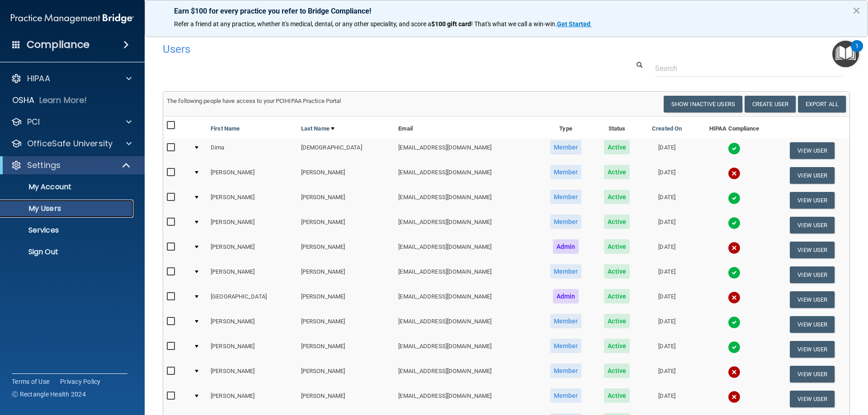  I want to click on button: Close, so click(857, 10).